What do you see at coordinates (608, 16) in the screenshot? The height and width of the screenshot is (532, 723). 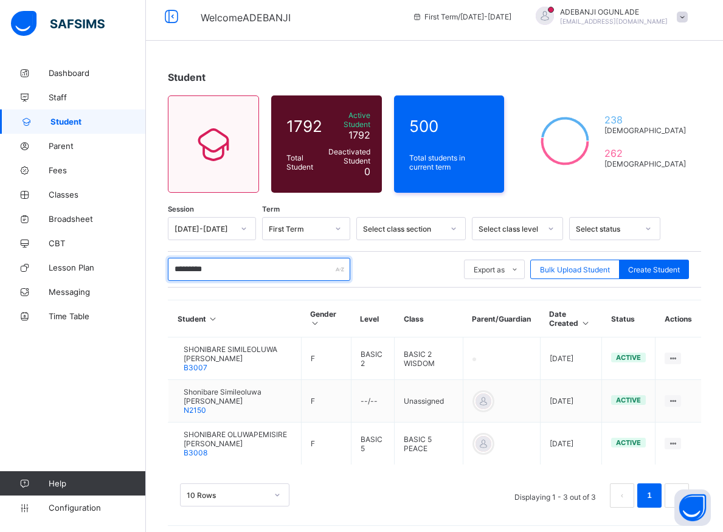 I see `div: ADEBANJIOGUNLADE` at bounding box center [608, 16].